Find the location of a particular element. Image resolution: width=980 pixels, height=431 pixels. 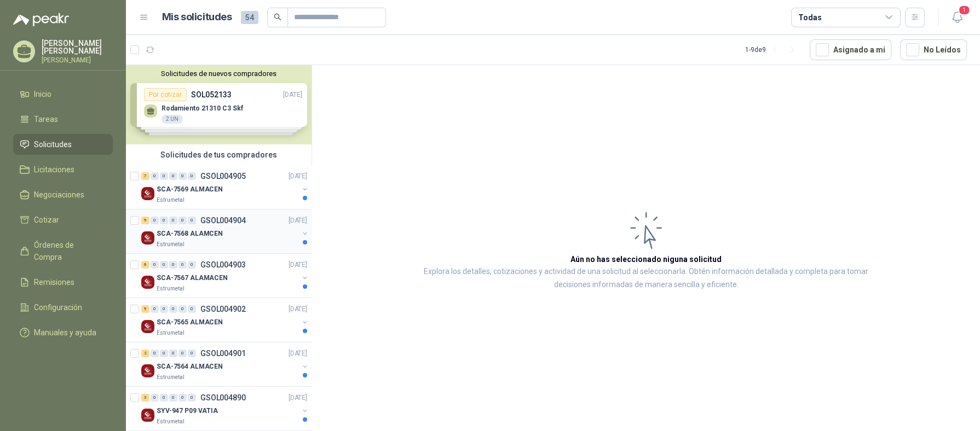

span: Licitaciones is located at coordinates (54, 170).